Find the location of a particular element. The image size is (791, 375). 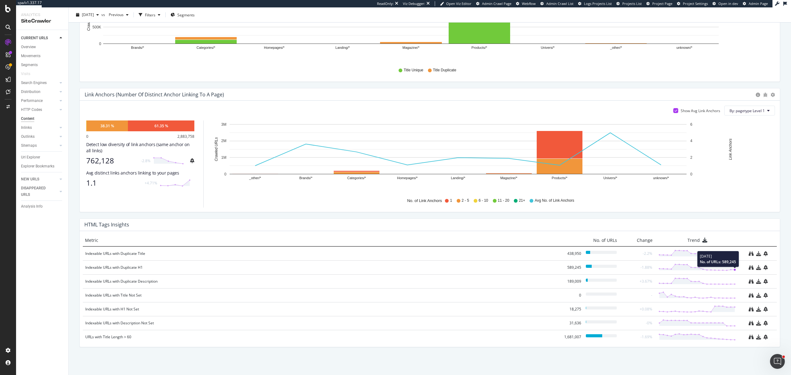

div: Indexable URLs with Duplicate H1 is located at coordinates (323, 268).